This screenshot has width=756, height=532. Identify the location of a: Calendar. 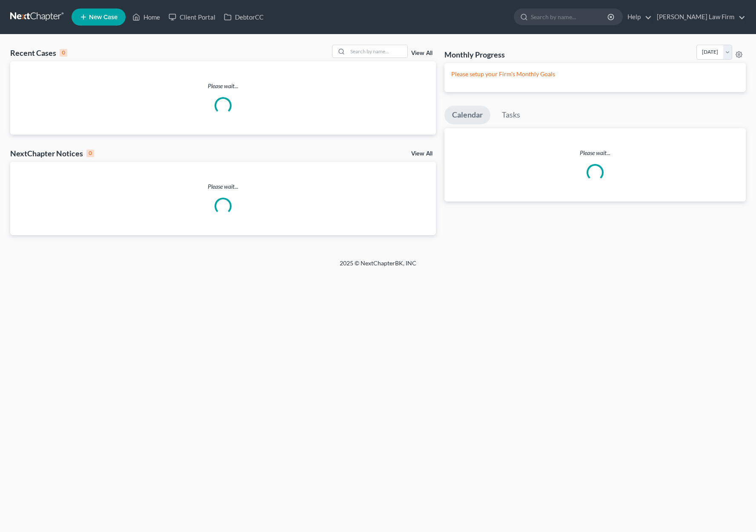
(468, 115).